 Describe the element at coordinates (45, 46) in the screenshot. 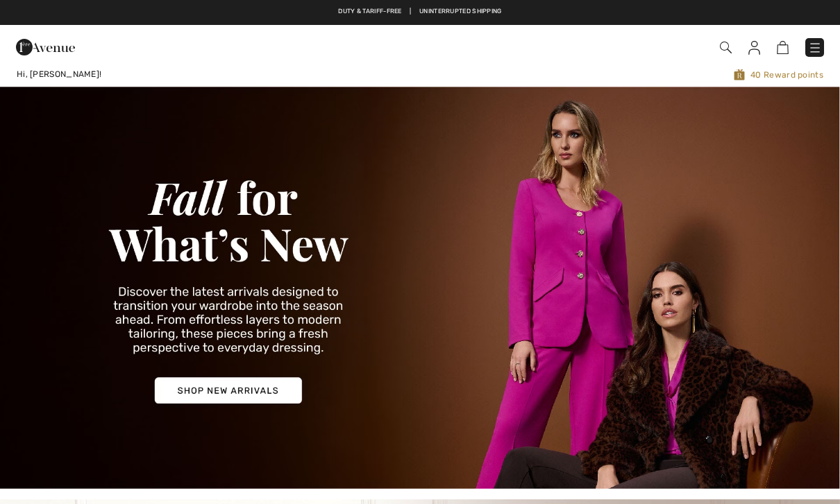

I see `a: 1ère Avenue` at that location.